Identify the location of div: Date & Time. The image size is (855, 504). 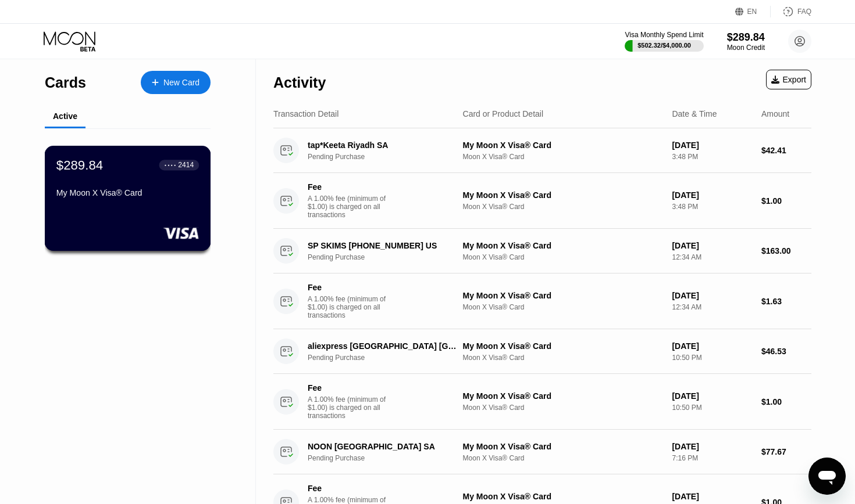
(694, 114).